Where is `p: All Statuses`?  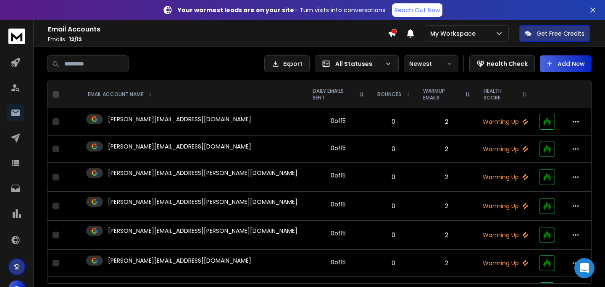
p: All Statuses is located at coordinates (358, 64).